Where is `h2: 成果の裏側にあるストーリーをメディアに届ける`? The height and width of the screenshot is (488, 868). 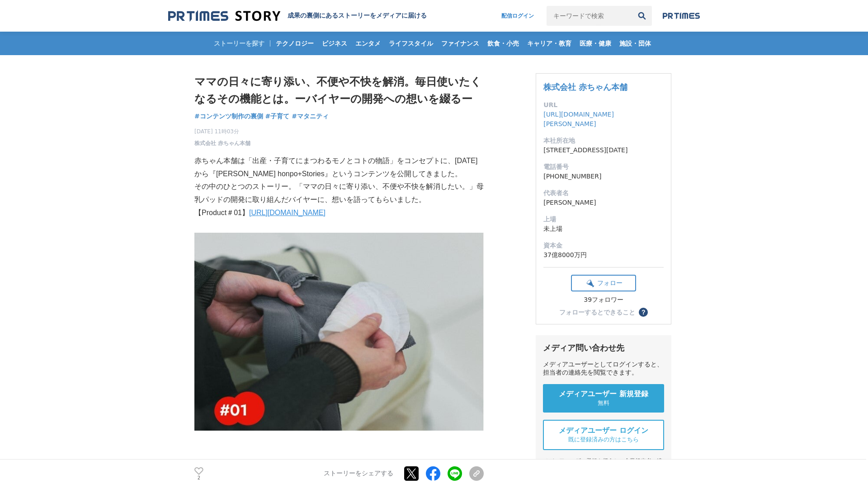
h2: 成果の裏側にあるストーリーをメディアに届ける is located at coordinates (357, 16).